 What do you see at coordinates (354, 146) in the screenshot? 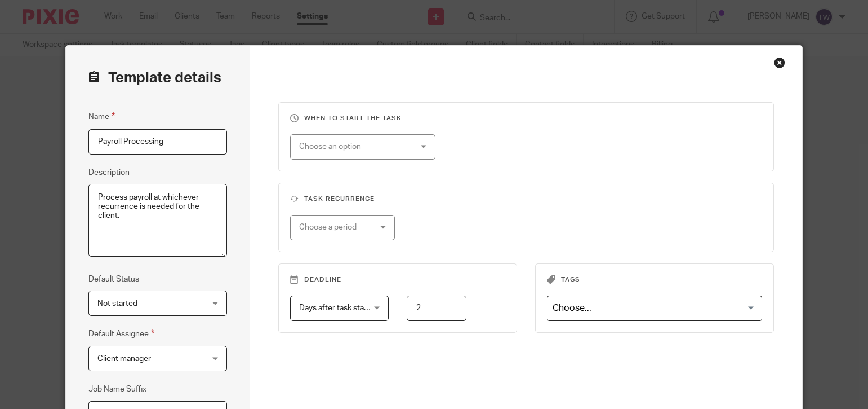
I see `div: Choose an option` at bounding box center [354, 146].